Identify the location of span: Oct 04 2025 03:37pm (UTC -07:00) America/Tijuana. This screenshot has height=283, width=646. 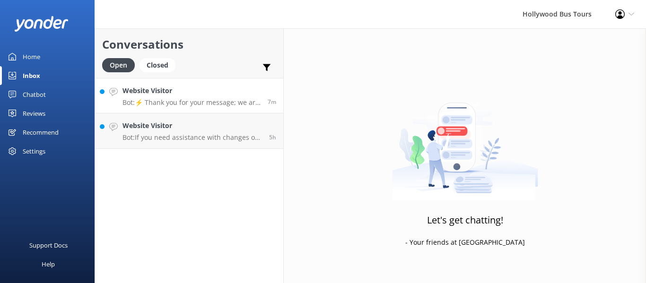
(272, 102).